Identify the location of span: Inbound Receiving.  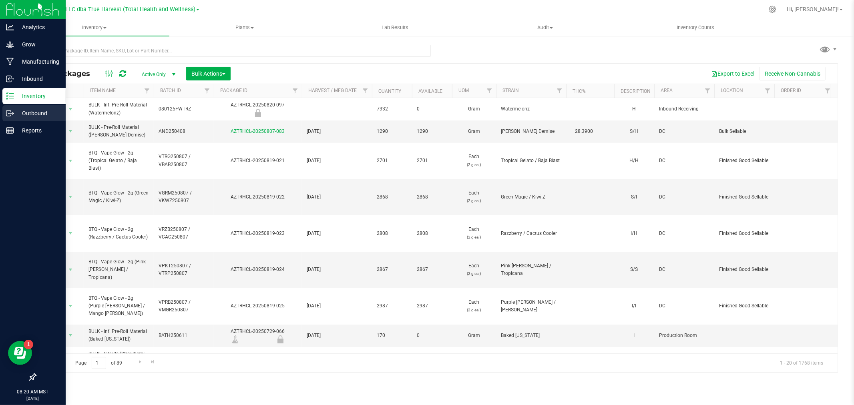
(685, 109).